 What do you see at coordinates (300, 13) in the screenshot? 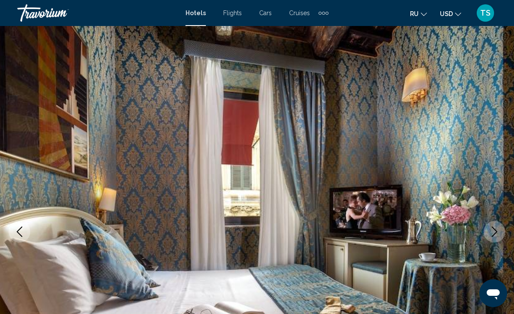
I see `a: Cruises` at bounding box center [300, 13].